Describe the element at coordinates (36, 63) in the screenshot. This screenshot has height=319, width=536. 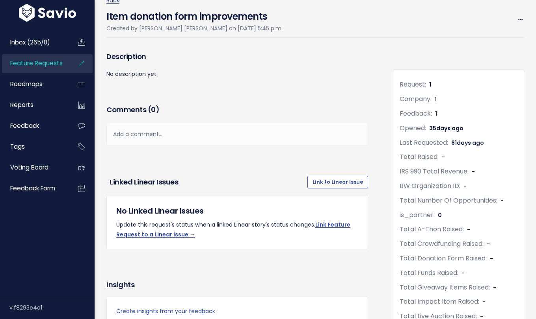
I see `span: Feature Requests` at that location.